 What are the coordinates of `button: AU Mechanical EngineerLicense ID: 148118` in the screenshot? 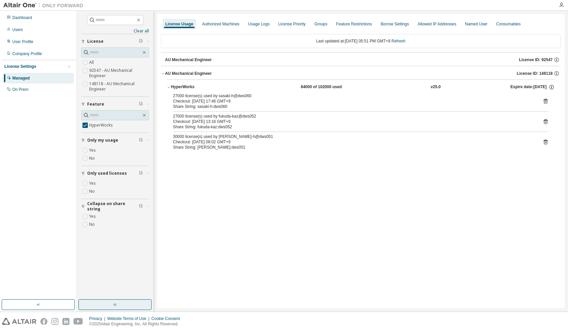 It's located at (360, 73).